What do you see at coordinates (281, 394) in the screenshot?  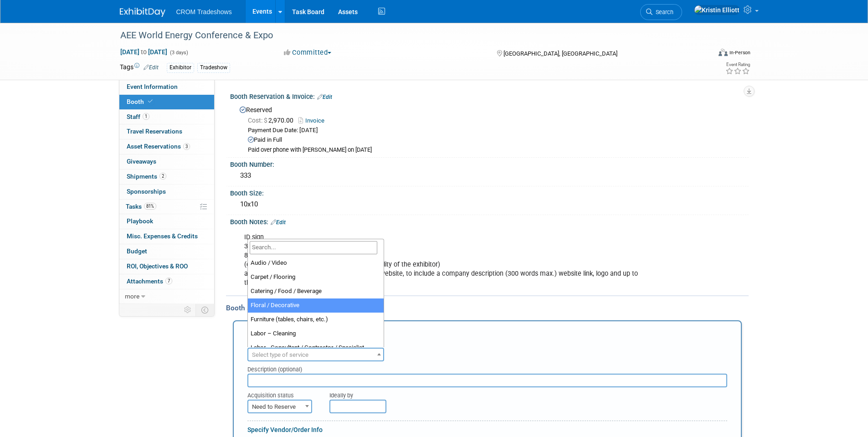 I see `div: Acquisition status` at bounding box center [281, 394].